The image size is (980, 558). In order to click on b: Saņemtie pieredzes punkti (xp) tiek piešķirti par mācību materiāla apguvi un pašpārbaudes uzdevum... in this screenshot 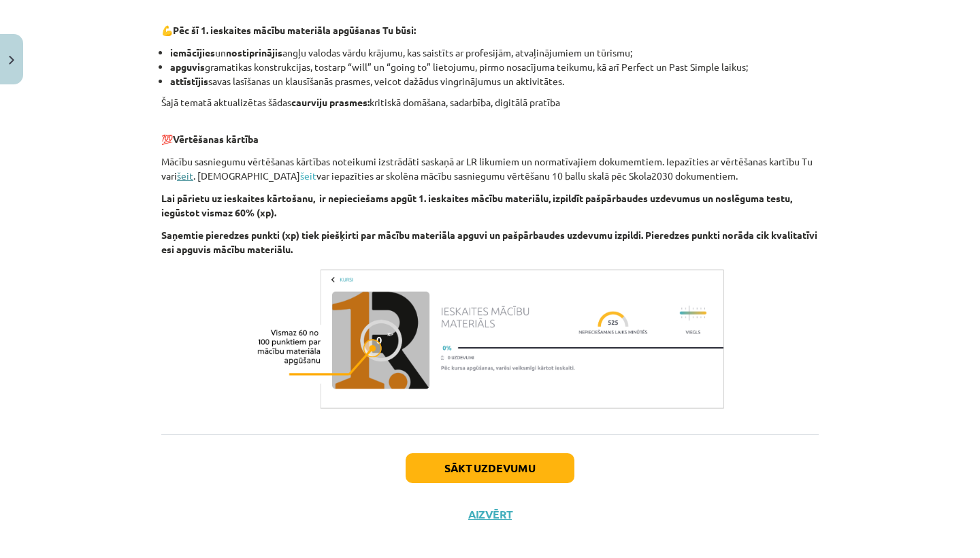, I will do `click(490, 241)`.